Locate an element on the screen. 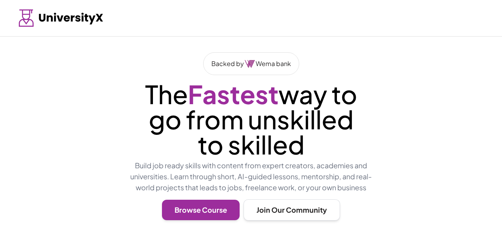  p: Build job ready skills with content from expert creators, academies and universities. Learn throu... is located at coordinates (251, 176).